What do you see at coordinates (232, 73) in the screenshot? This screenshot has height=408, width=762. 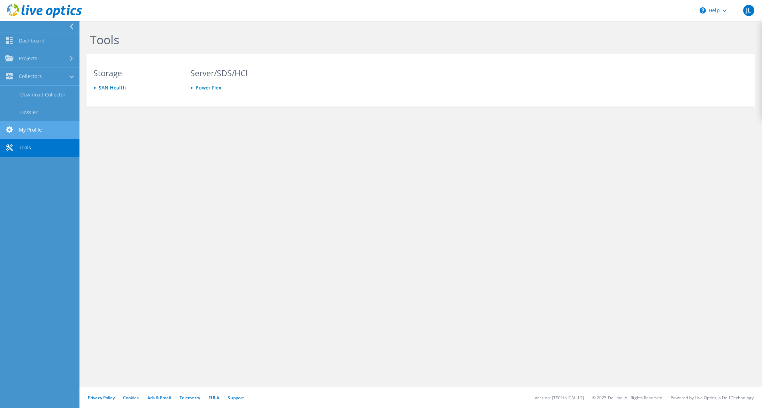 I see `h3: Server/SDS/HCI` at bounding box center [232, 73].